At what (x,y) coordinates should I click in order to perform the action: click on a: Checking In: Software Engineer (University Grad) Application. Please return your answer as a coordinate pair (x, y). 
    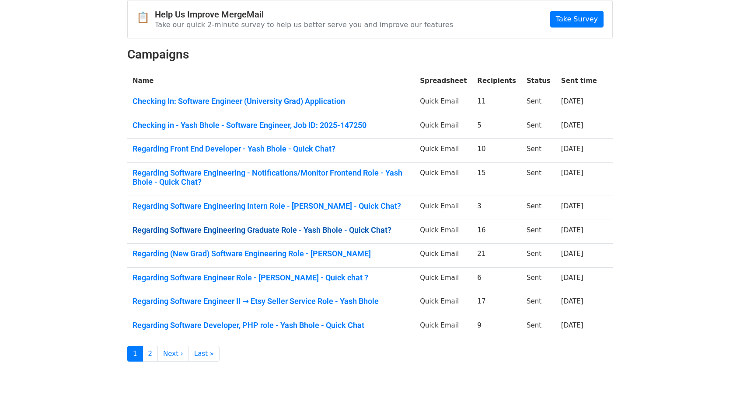
    Looking at the image, I should click on (271, 101).